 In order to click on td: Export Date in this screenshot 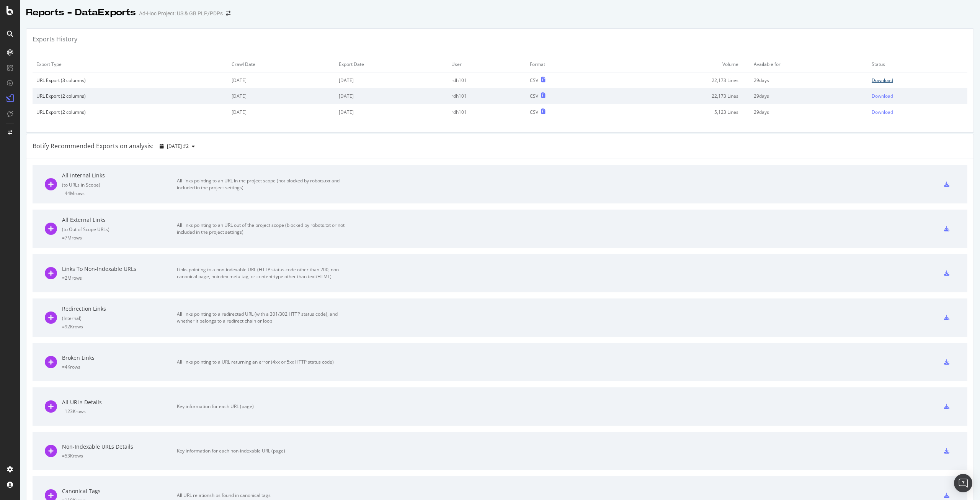, I will do `click(391, 65)`.